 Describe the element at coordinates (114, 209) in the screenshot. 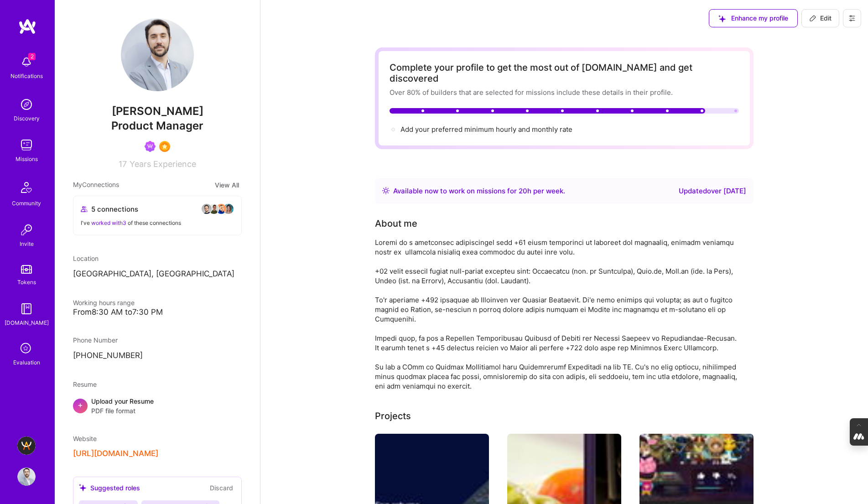

I see `span: 5 connections` at that location.